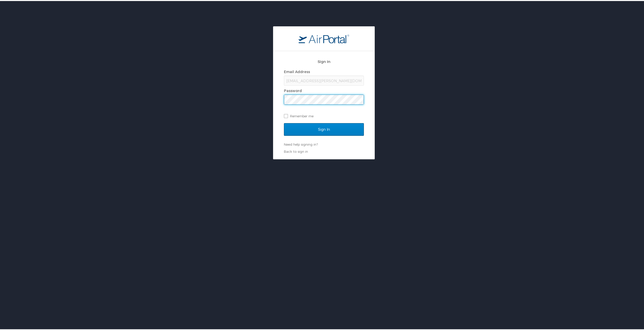 The width and height of the screenshot is (644, 330). I want to click on img: logo, so click(324, 38).